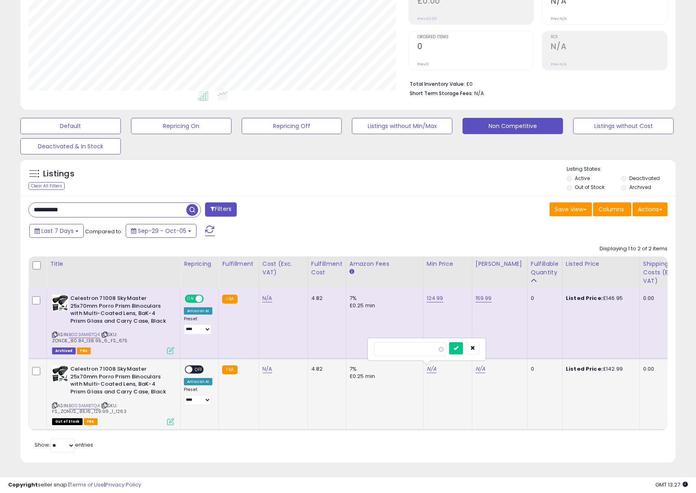 The height and width of the screenshot is (493, 696). I want to click on div: Amazon Fees, so click(384, 264).